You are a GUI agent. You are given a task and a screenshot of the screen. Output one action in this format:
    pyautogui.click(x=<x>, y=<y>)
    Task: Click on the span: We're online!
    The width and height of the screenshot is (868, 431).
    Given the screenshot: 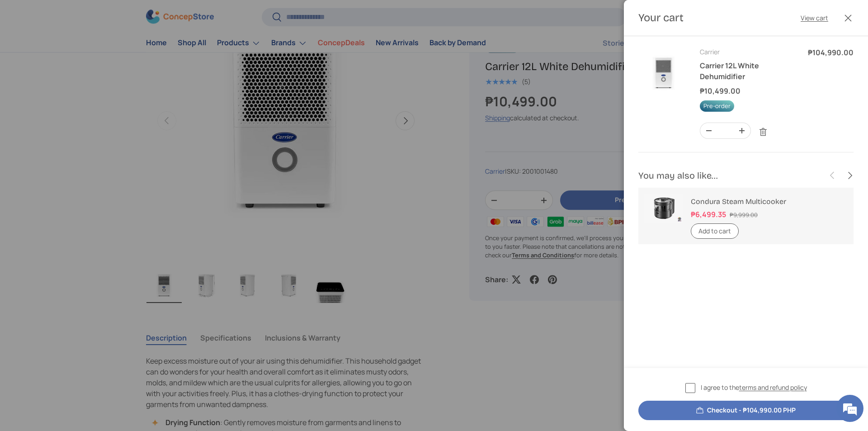 What is the action you would take?
    pyautogui.click(x=89, y=160)
    